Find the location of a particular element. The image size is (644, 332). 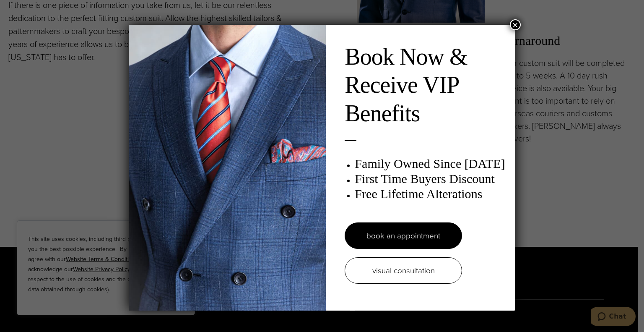

span: Chat is located at coordinates (27, 10).